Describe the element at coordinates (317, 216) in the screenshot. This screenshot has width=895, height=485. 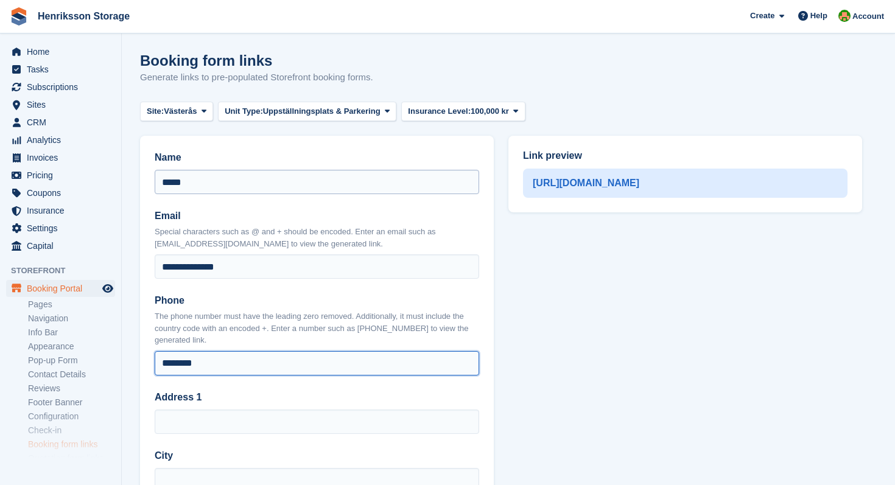
I see `label: Email` at that location.